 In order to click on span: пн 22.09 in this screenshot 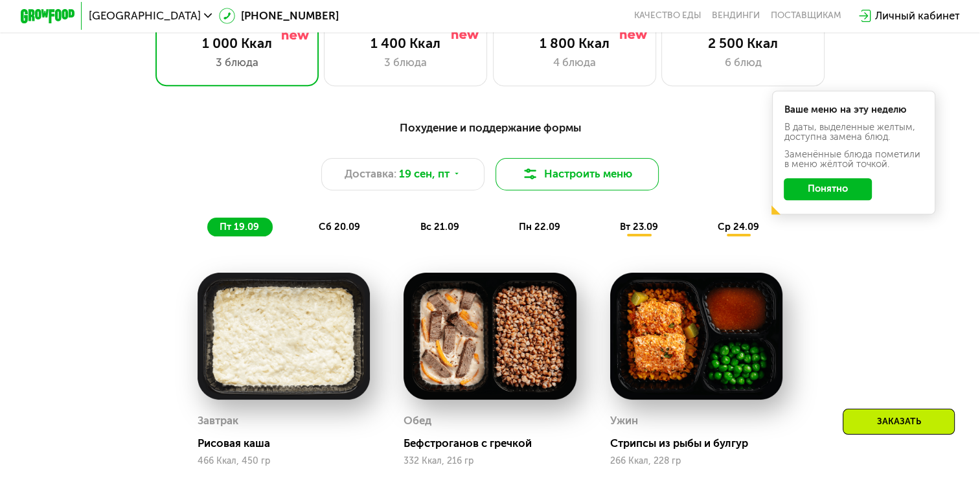, I will do `click(539, 227)`.